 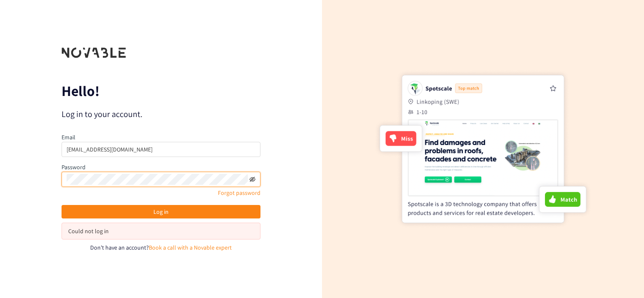 What do you see at coordinates (161, 91) in the screenshot?
I see `p: Hello!` at bounding box center [161, 91].